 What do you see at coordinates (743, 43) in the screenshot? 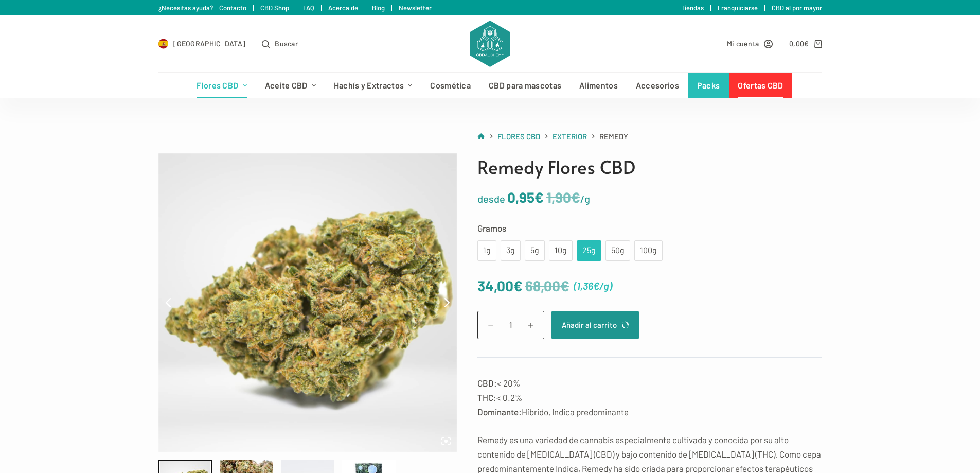
I see `span: Mi cuenta` at bounding box center [743, 43].